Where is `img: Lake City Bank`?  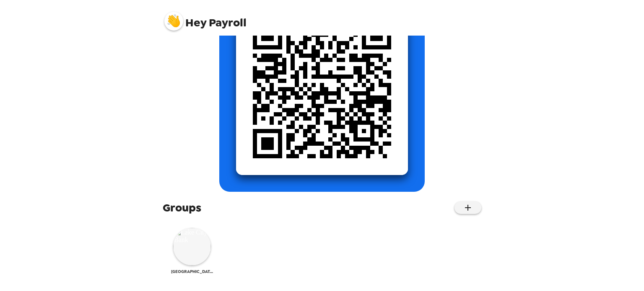 img: Lake City Bank is located at coordinates (192, 247).